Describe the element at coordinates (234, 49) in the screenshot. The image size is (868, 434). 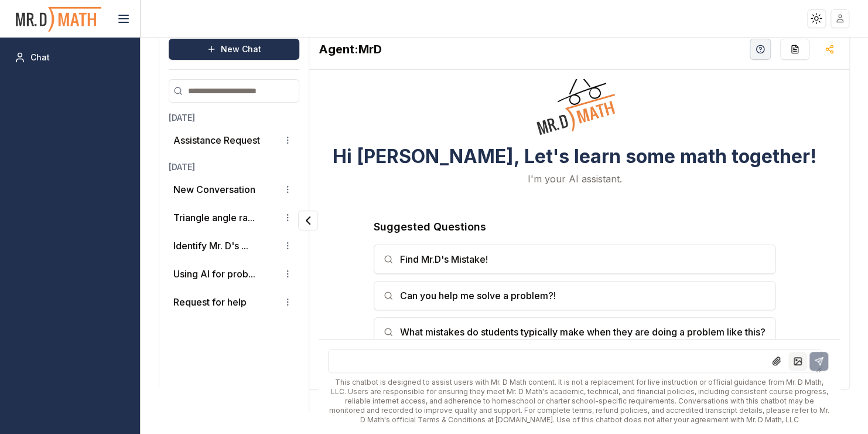
I see `button: New Chat` at that location.